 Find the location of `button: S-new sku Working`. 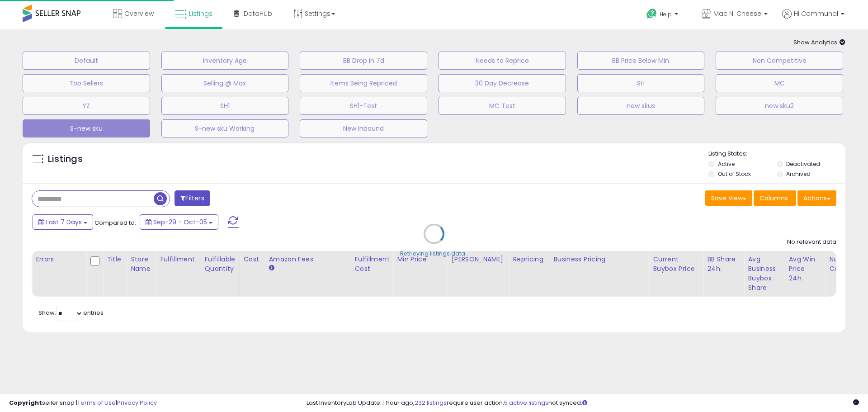

button: S-new sku Working is located at coordinates (225, 129).